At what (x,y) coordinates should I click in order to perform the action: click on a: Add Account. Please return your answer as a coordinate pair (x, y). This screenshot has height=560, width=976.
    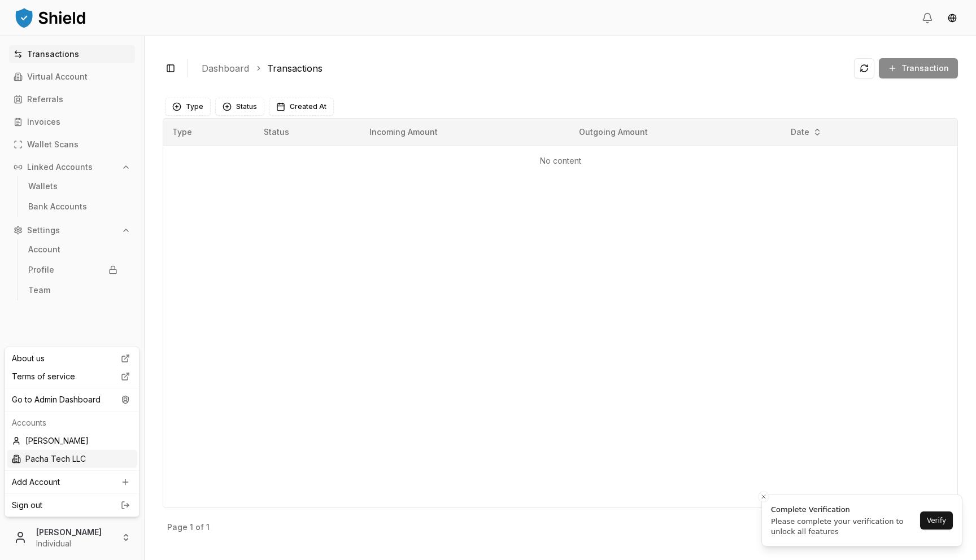
    Looking at the image, I should click on (72, 482).